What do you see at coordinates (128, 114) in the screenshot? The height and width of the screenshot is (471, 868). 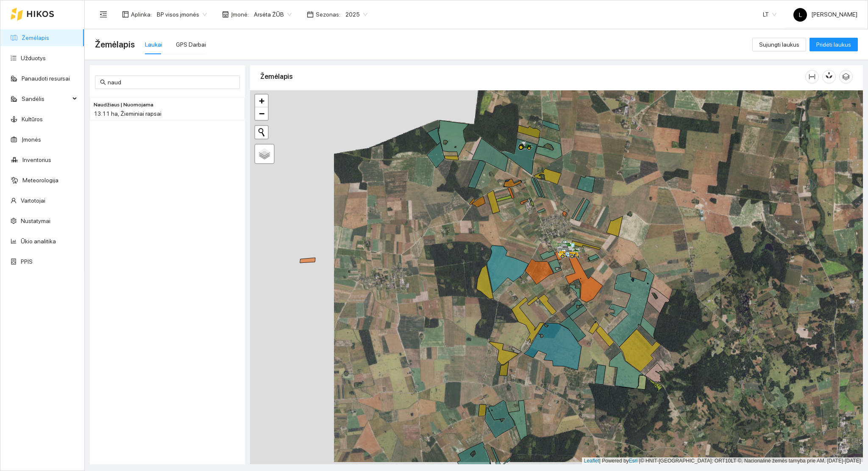 I see `span: 13.11 ha, Žieminiai rapsai` at bounding box center [128, 114].